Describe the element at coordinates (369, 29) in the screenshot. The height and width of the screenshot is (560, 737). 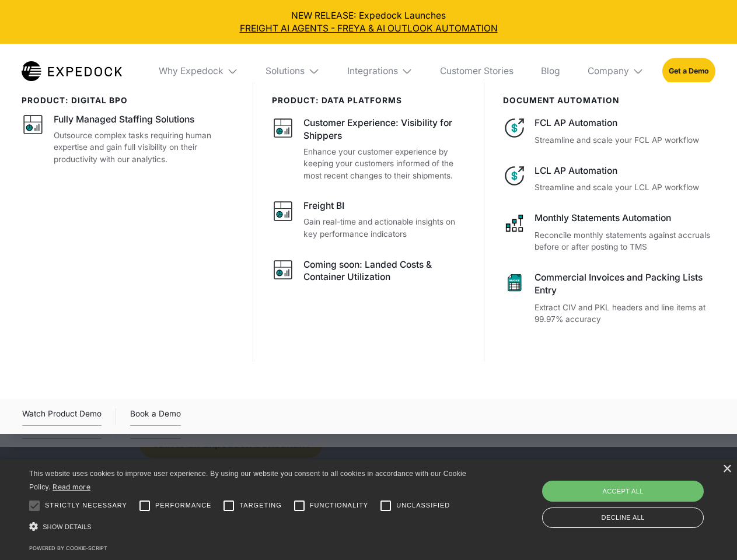
I see `a: FREIGHT AI AGENTS - FREYA & AI OUTLOOK AUTOMATION` at that location.